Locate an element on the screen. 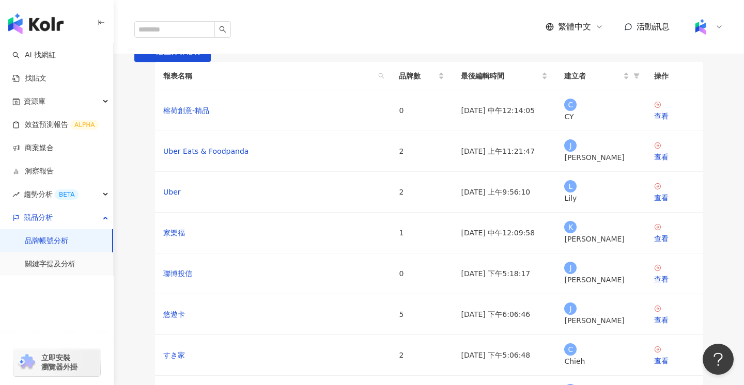 Image resolution: width=744 pixels, height=385 pixels. a: 悠遊卡 is located at coordinates (174, 314).